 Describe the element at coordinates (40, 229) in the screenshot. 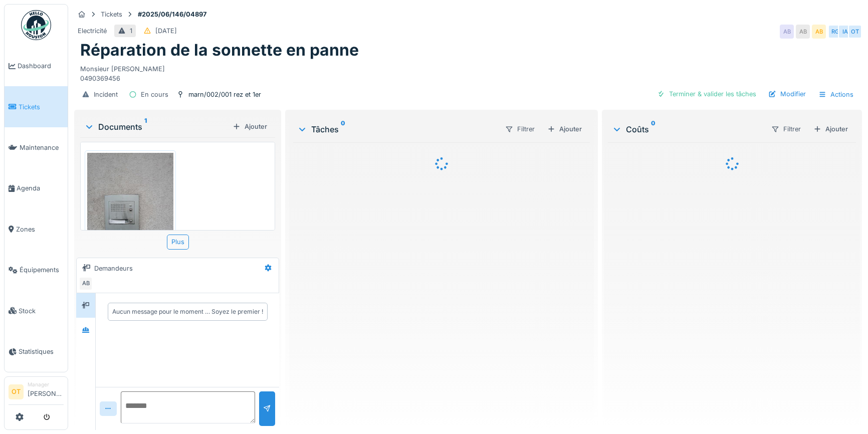

I see `span: Zones` at that location.